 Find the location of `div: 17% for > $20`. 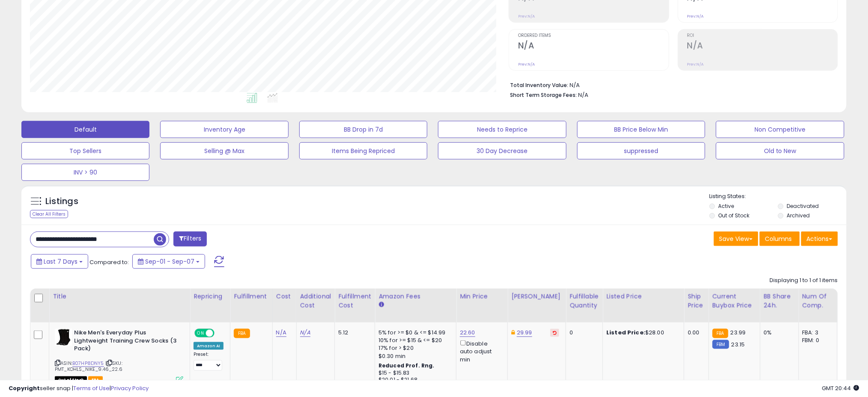

div: 17% for > $20 is located at coordinates (414, 348).